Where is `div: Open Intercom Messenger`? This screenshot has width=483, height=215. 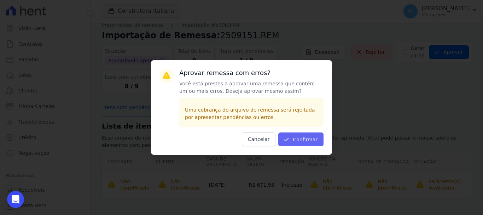 div: Open Intercom Messenger is located at coordinates (16, 199).